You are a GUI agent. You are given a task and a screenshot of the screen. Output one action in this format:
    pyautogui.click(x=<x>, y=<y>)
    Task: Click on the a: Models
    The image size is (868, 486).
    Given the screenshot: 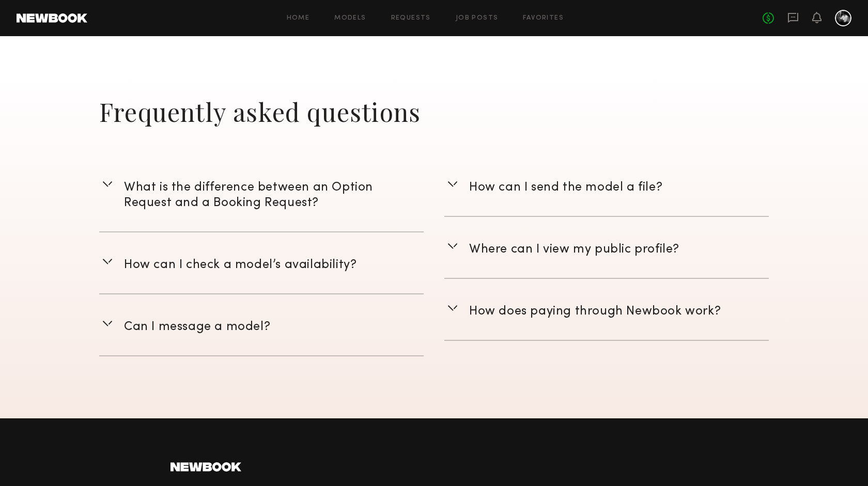 What is the action you would take?
    pyautogui.click(x=350, y=18)
    